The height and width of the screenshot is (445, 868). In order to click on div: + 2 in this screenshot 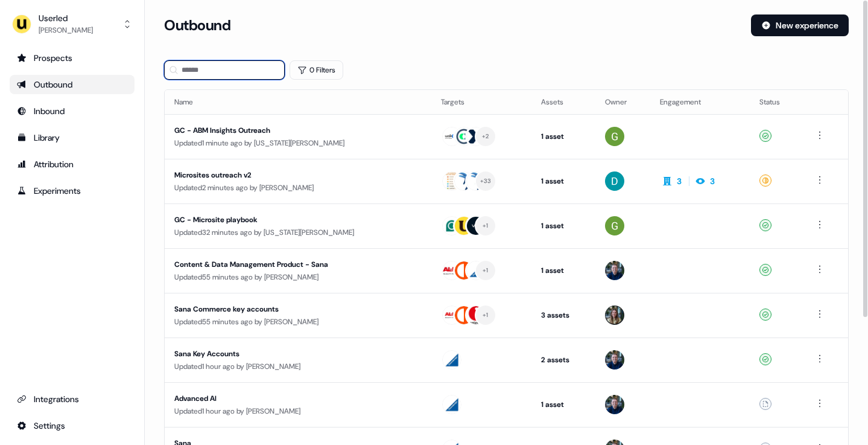, I will do `click(485, 136)`.